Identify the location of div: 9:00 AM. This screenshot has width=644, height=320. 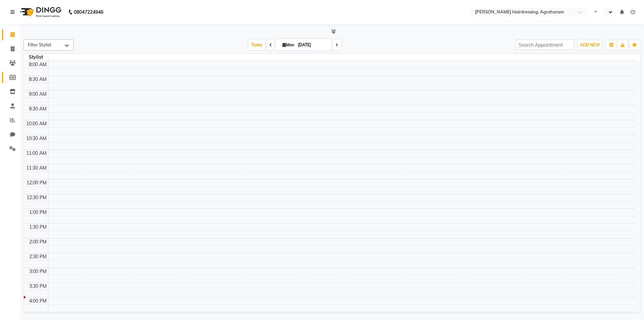
(38, 94).